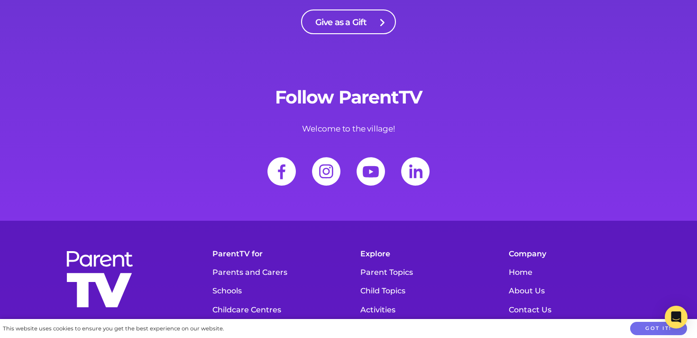 This screenshot has width=697, height=338. What do you see at coordinates (275, 272) in the screenshot?
I see `a: Parents and Carers` at bounding box center [275, 272].